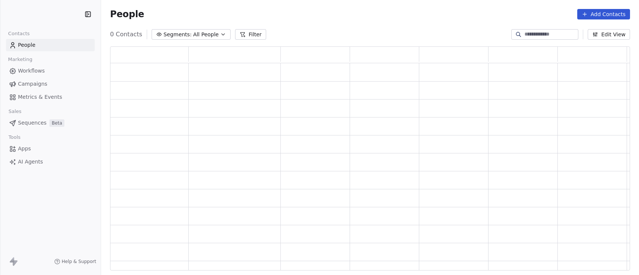 The height and width of the screenshot is (275, 639). What do you see at coordinates (50, 45) in the screenshot?
I see `a: People` at bounding box center [50, 45].